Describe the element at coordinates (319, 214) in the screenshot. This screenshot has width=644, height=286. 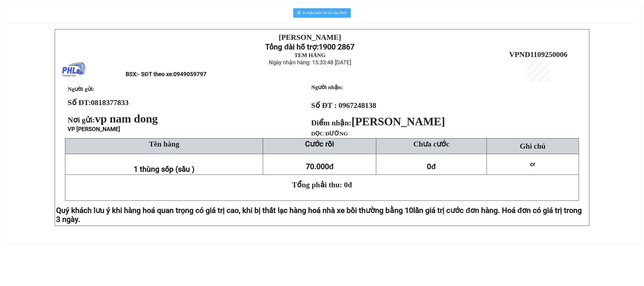
I see `span: lần giá trị cước đơn hàng. Hoá đơn có giá trị trong 3 ngày.` at that location.